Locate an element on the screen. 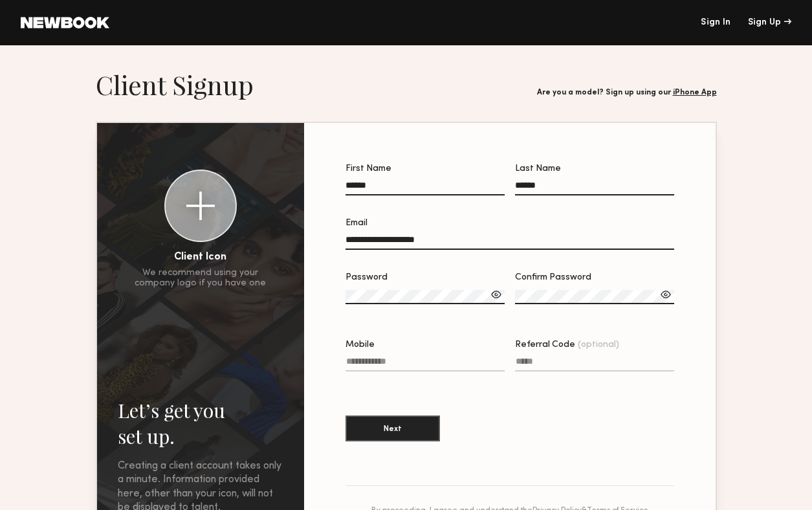 The width and height of the screenshot is (812, 510). div: Last Name is located at coordinates (595, 169).